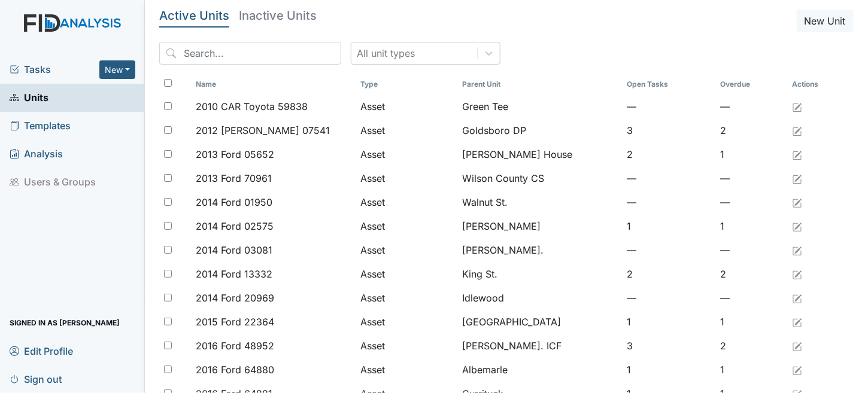 The height and width of the screenshot is (393, 868). Describe the element at coordinates (36, 154) in the screenshot. I see `span: Analysis` at that location.